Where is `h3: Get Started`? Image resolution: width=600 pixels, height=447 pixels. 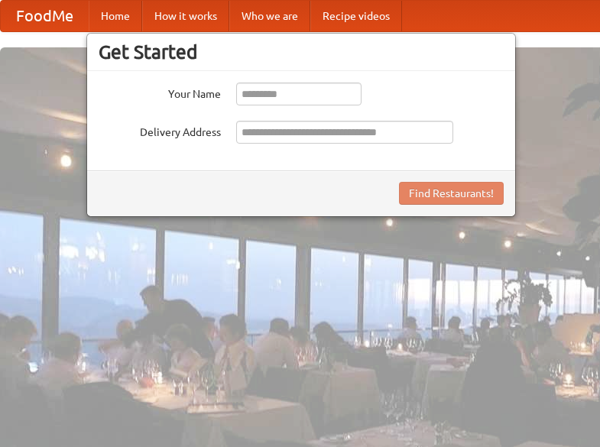
h3: Get Started is located at coordinates (301, 52).